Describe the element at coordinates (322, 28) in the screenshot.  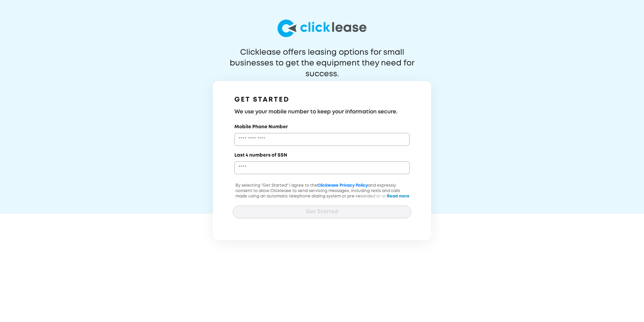
I see `img: logo-larg` at that location.